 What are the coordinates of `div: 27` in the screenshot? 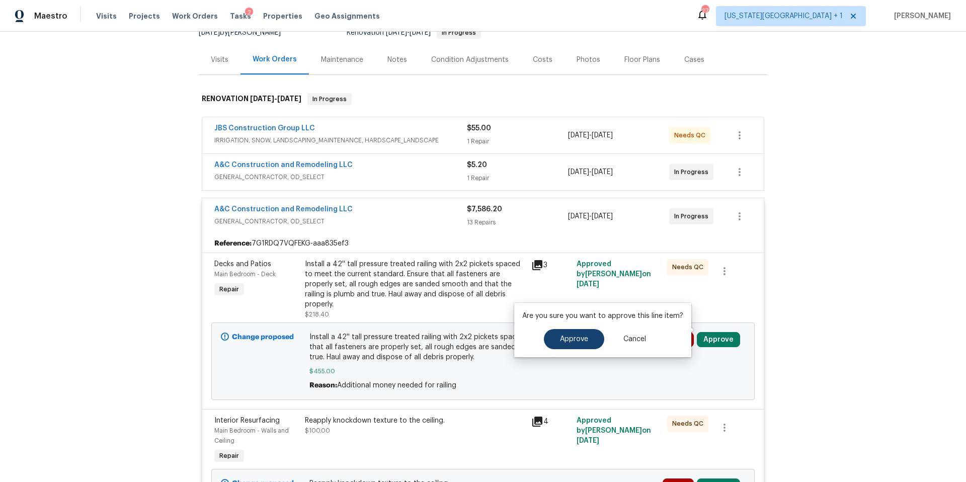 It's located at (705, 11).